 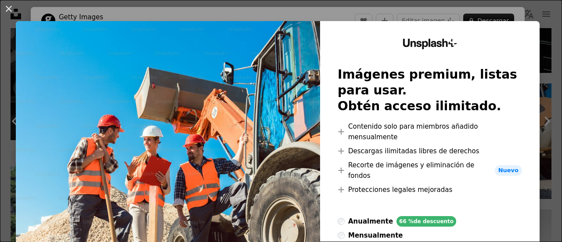 What do you see at coordinates (429, 170) in the screenshot?
I see `li: Recorte de imágenes y eliminación de fondos` at bounding box center [429, 170].